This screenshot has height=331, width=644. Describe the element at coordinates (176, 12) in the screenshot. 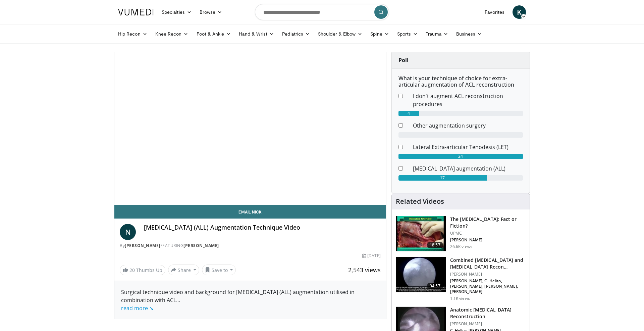

I see `a: Specialties` at that location.